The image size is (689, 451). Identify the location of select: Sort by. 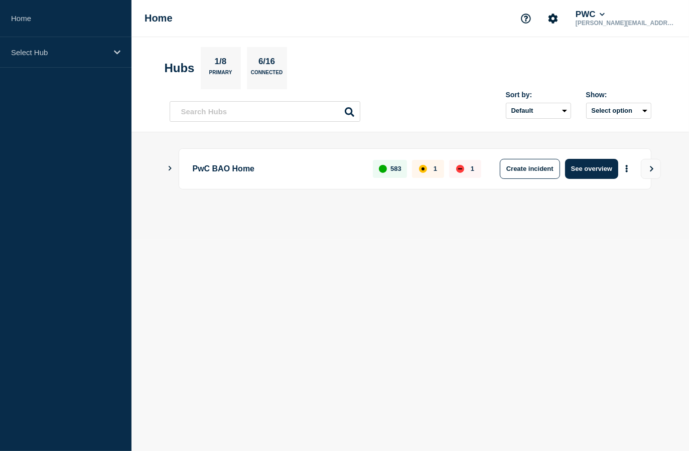
(538, 111).